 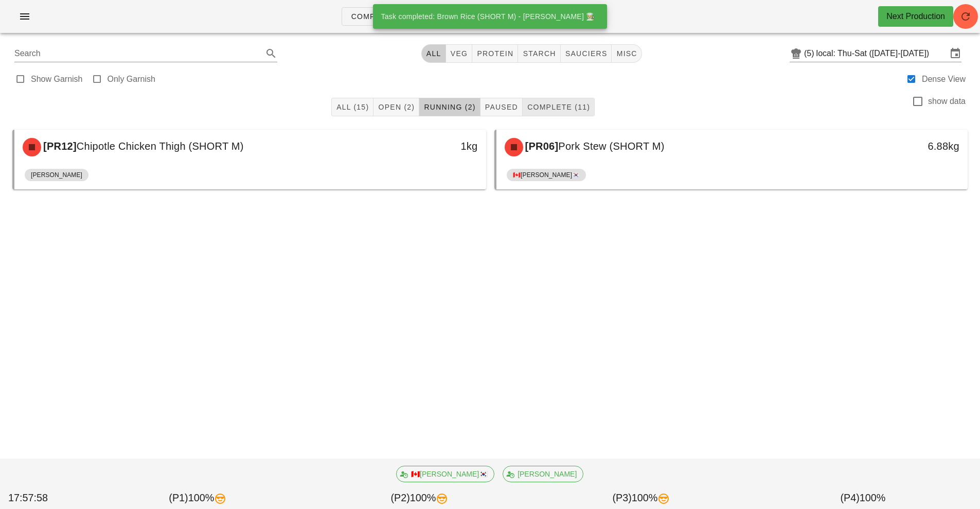 I want to click on span: Pork Stew (SHORT M), so click(x=612, y=146).